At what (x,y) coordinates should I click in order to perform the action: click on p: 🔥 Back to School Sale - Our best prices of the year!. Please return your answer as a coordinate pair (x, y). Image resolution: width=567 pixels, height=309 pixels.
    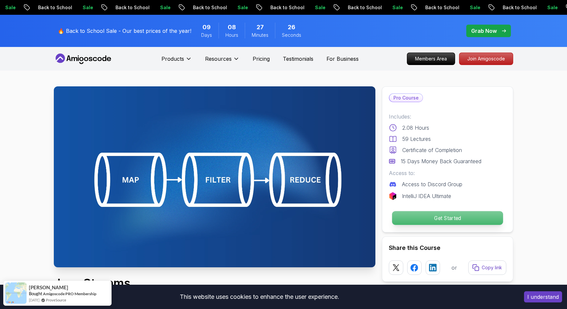
    Looking at the image, I should click on (124, 31).